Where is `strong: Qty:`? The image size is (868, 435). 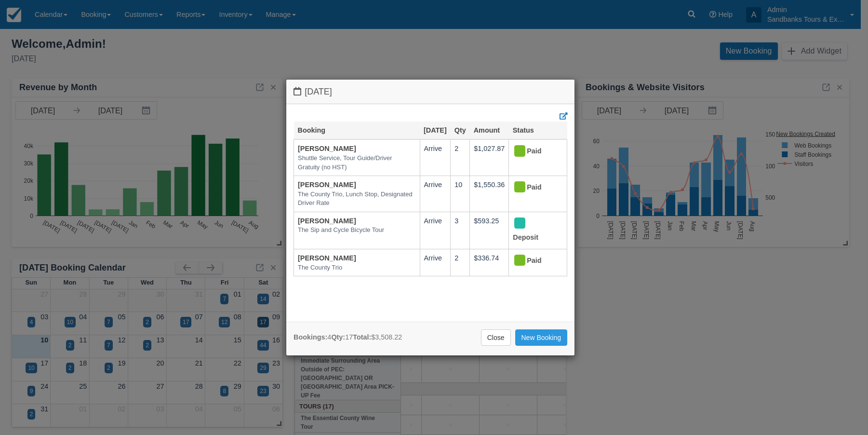 strong: Qty: is located at coordinates (338, 338).